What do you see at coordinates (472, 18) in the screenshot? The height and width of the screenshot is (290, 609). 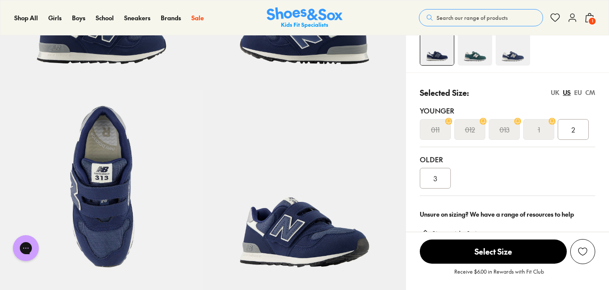 I see `span: Search our range of products` at bounding box center [472, 18].